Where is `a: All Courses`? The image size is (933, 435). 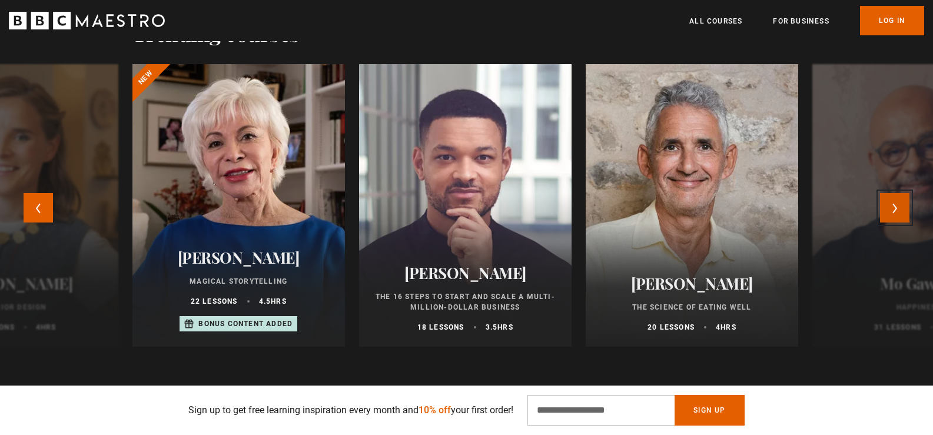 a: All Courses is located at coordinates (716, 21).